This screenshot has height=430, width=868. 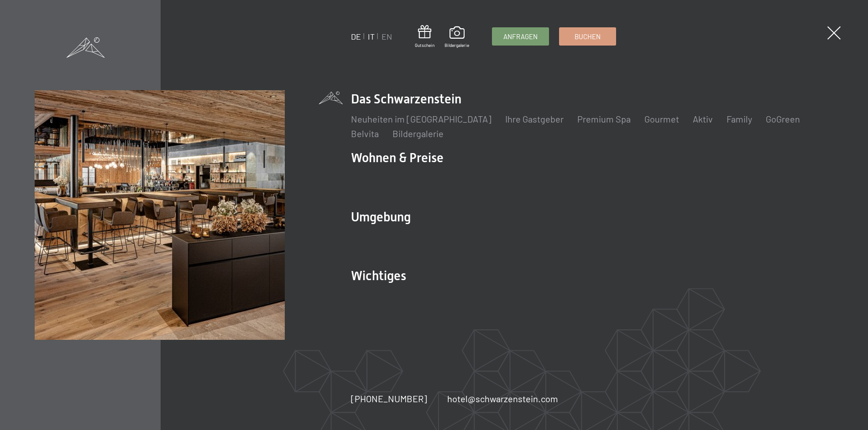 I want to click on a: DE, so click(x=356, y=37).